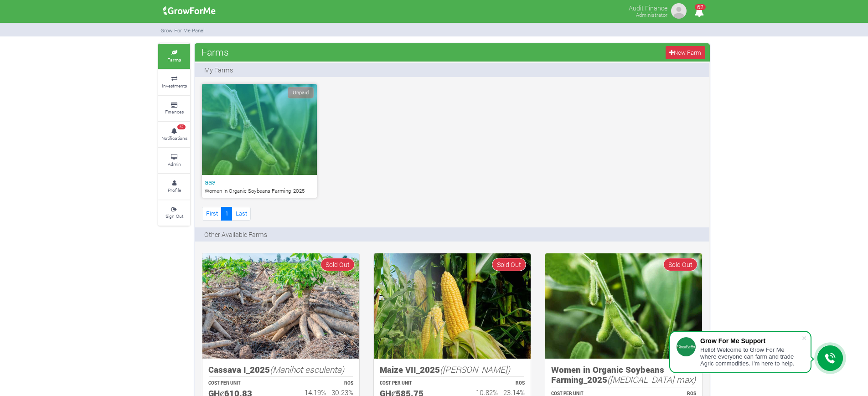 This screenshot has height=396, width=868. I want to click on div: Hello! Welcome to Grow For Me where everyone can farm and trade Agric commodities. I'm here to help., so click(751, 357).